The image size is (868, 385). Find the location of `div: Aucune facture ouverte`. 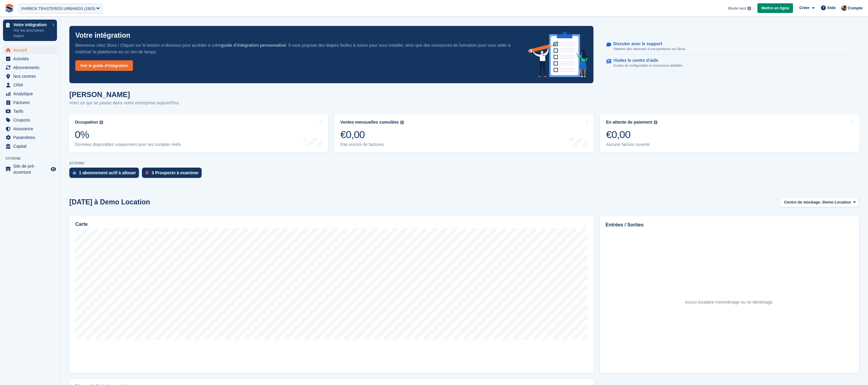

div: Aucune facture ouverte is located at coordinates (632, 145).